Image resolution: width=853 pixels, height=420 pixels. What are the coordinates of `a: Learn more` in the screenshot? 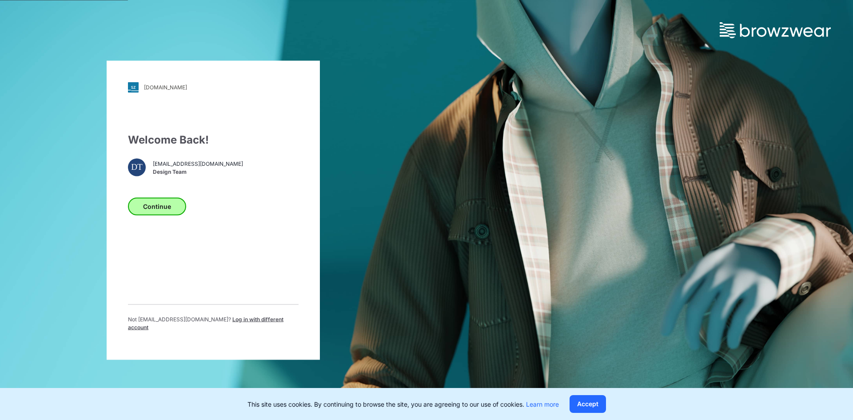 It's located at (542, 404).